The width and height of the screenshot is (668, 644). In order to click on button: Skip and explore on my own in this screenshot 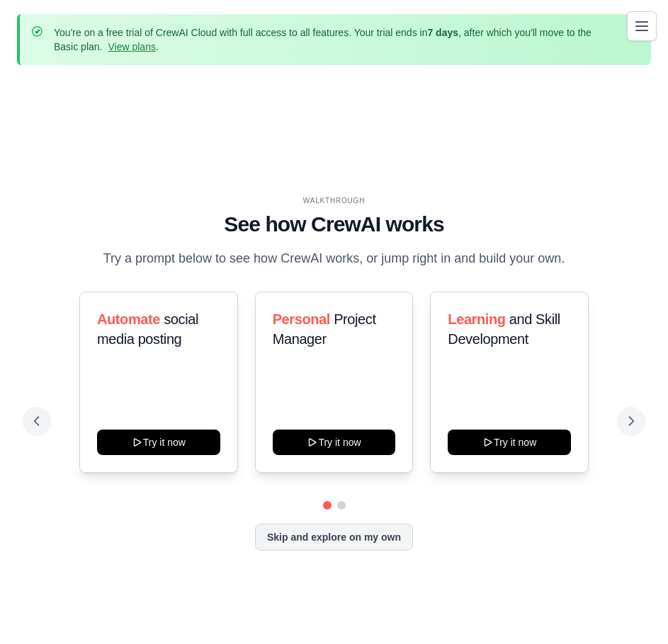, I will do `click(334, 538)`.